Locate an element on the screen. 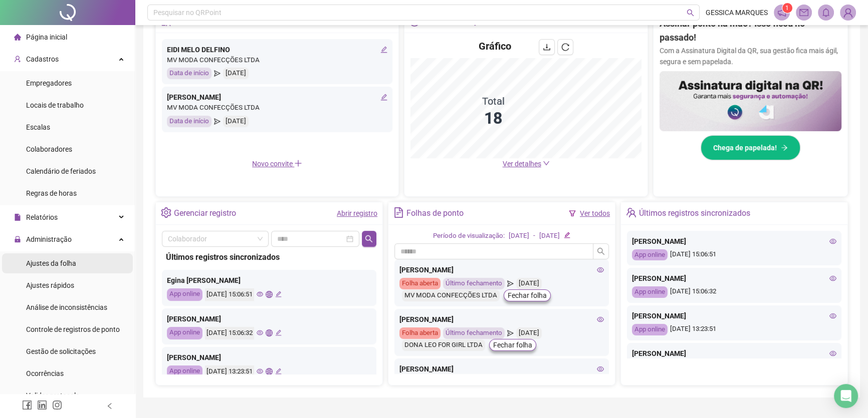  span: file-text is located at coordinates (399, 212).